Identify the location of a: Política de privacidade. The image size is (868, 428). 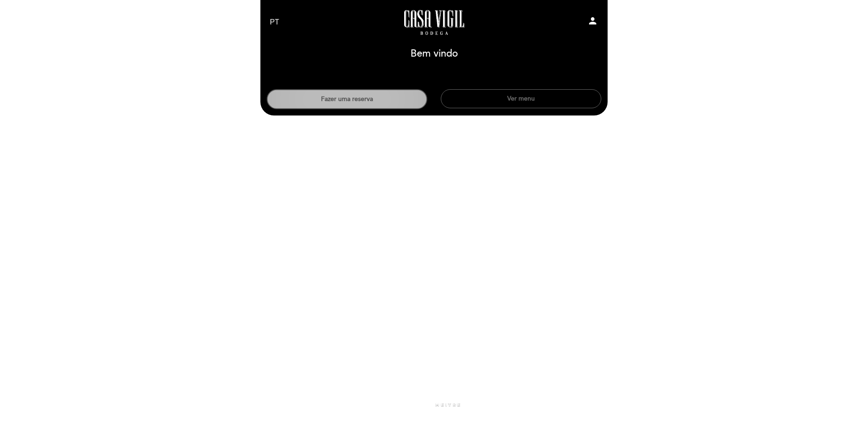
(434, 416).